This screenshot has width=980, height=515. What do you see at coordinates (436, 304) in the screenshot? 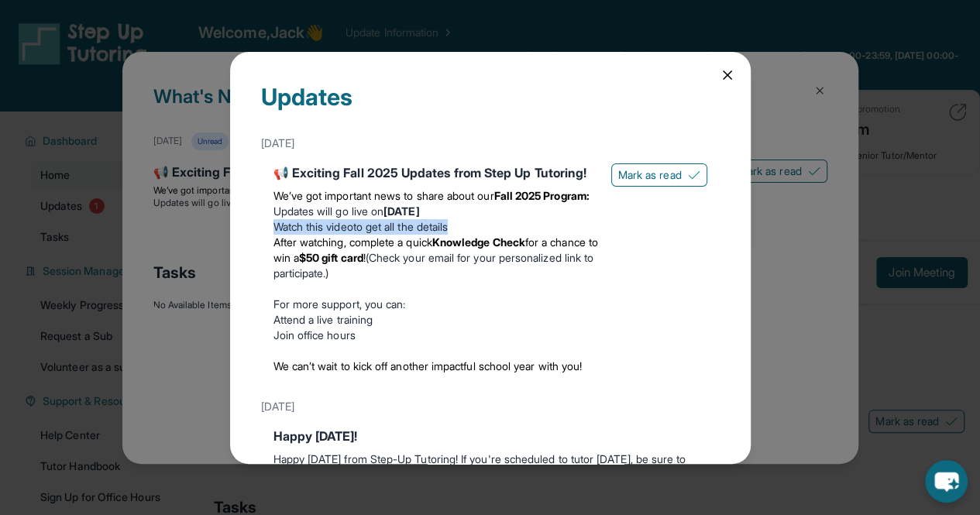
I see `p: For more support, you can:` at bounding box center [436, 304].